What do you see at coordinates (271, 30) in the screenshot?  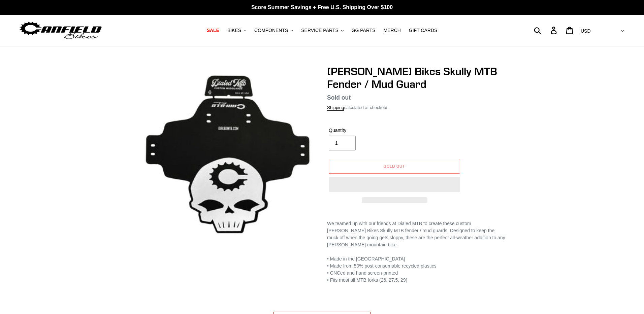 I see `span: COMPONENTS` at bounding box center [271, 30].